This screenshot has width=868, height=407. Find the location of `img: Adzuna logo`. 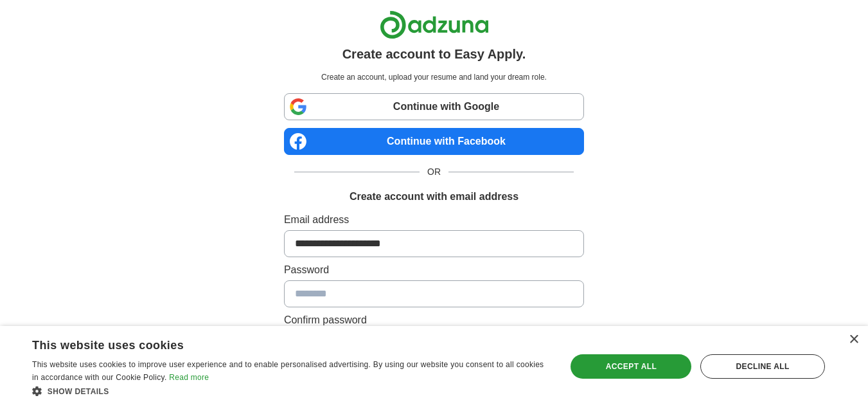

img: Adzuna logo is located at coordinates (434, 25).